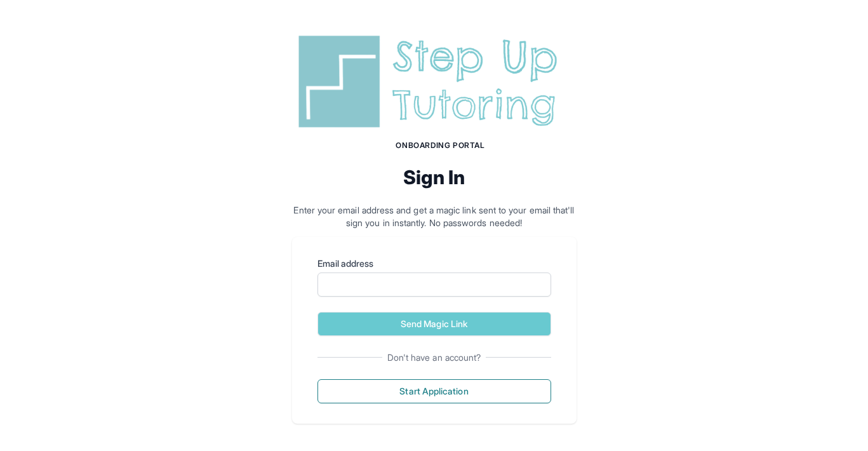 This screenshot has height=451, width=868. What do you see at coordinates (434, 81) in the screenshot?
I see `img: Step Up Tutoring horizontal logo` at bounding box center [434, 81].